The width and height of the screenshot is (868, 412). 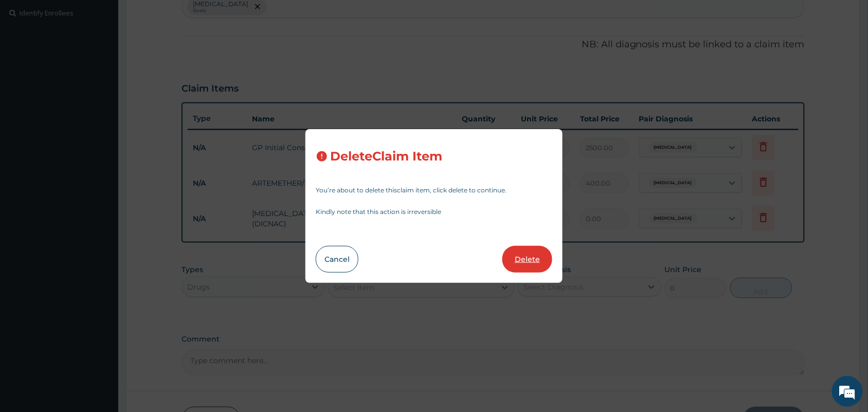 I want to click on p: You’re about to delete this claim item , click delete to continue., so click(x=434, y=190).